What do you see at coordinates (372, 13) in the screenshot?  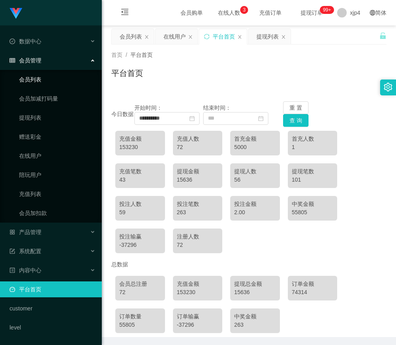 I see `i: 图标: global` at bounding box center [372, 13].